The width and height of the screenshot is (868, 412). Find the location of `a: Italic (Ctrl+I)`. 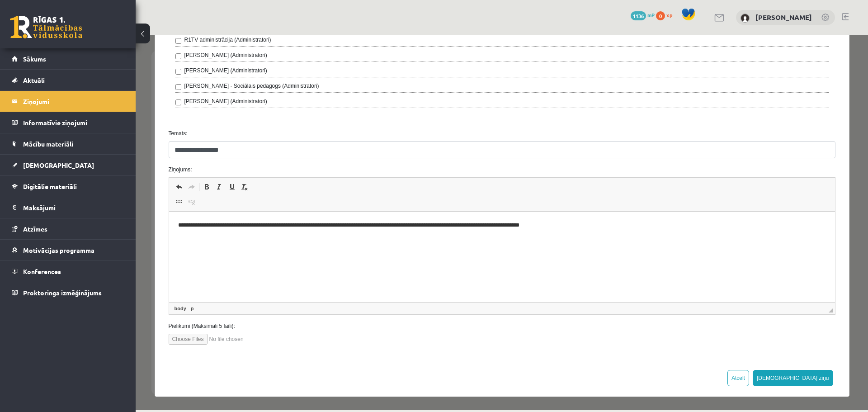

a: Italic (Ctrl+I) is located at coordinates (83, 152).